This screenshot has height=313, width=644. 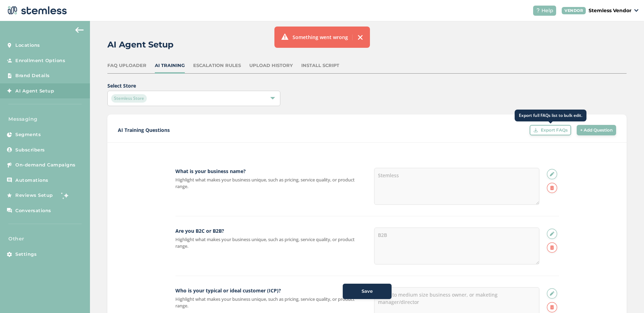 I want to click on label: What is your business name?, so click(x=211, y=171).